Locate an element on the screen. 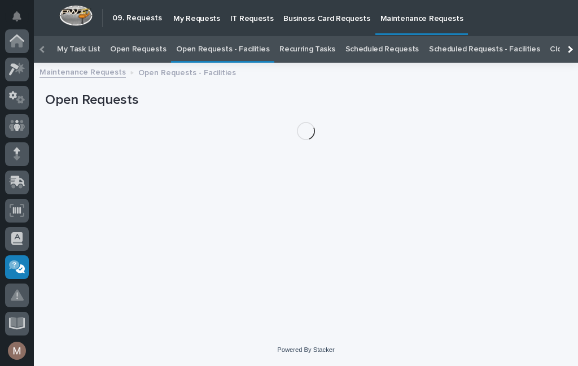 Image resolution: width=578 pixels, height=366 pixels. a: Scheduled Requests - Facilities is located at coordinates (484, 49).